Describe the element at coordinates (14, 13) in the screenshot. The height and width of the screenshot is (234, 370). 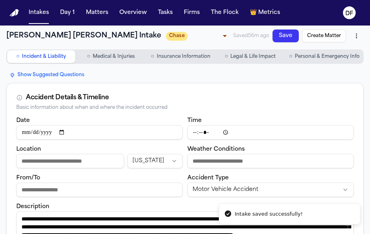
I see `a: Home` at that location.